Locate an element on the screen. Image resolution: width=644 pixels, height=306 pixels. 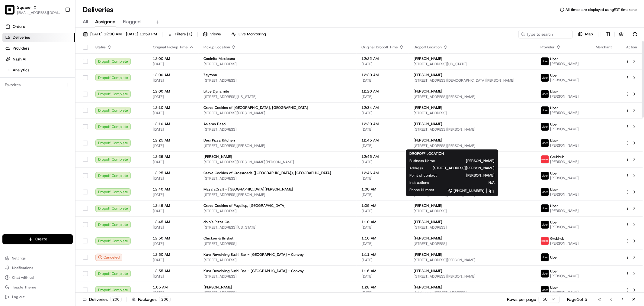
span: Merchant is located at coordinates (604, 47).